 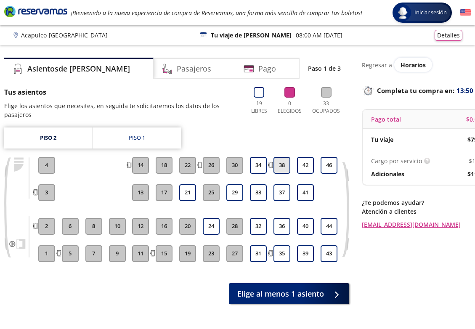 I want to click on p: 0 Elegidos, so click(x=290, y=107).